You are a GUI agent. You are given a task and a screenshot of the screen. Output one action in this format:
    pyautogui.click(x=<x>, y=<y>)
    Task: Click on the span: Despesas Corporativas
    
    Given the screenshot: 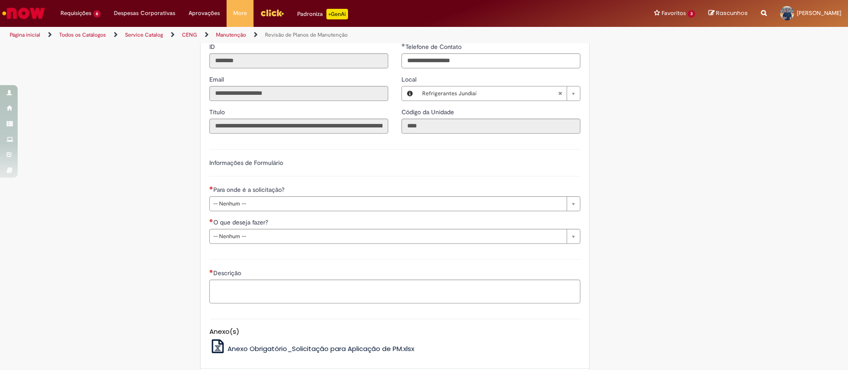 What is the action you would take?
    pyautogui.click(x=144, y=13)
    